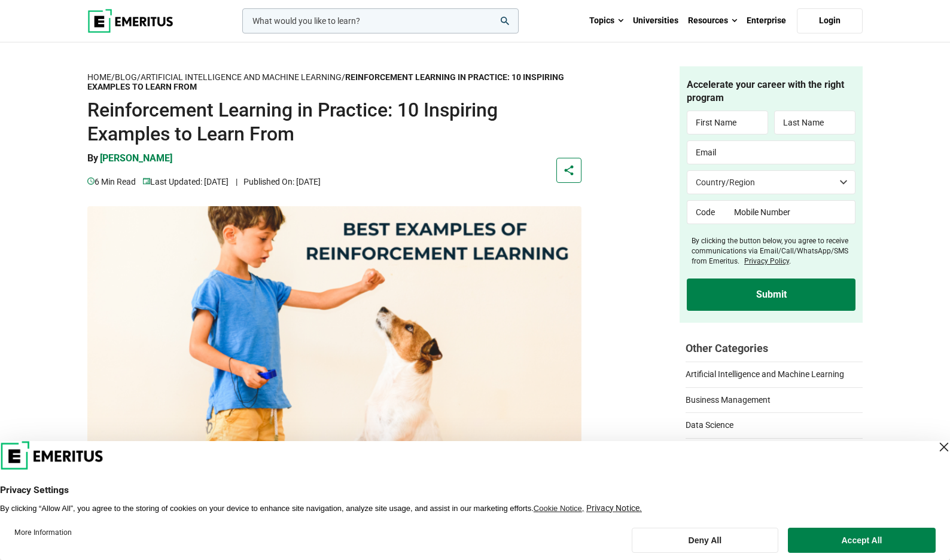 This screenshot has height=560, width=950. What do you see at coordinates (334, 335) in the screenshot?
I see `img: Reinforcement Learning in Practice: 10 Inspiring Examples to Learn From | machine learning Artifi...` at bounding box center [334, 335].